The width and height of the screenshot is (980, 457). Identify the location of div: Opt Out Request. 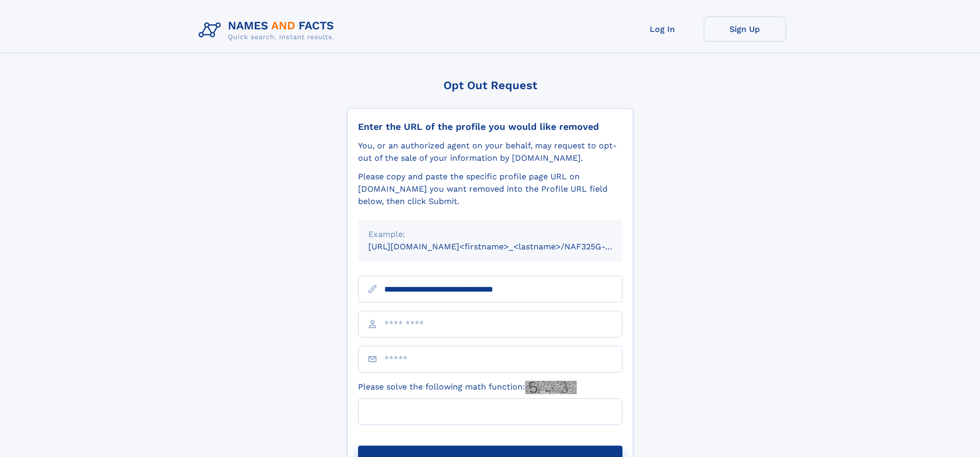
(490, 85).